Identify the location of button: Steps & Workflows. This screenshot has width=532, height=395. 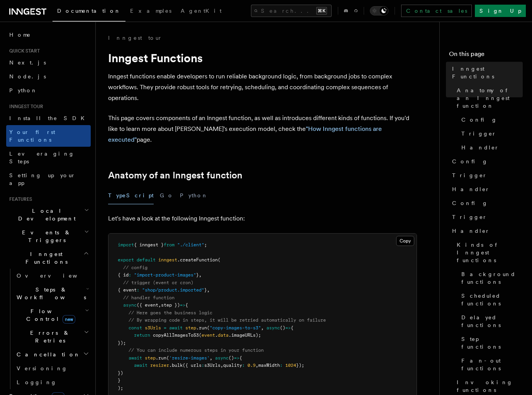
(52, 293).